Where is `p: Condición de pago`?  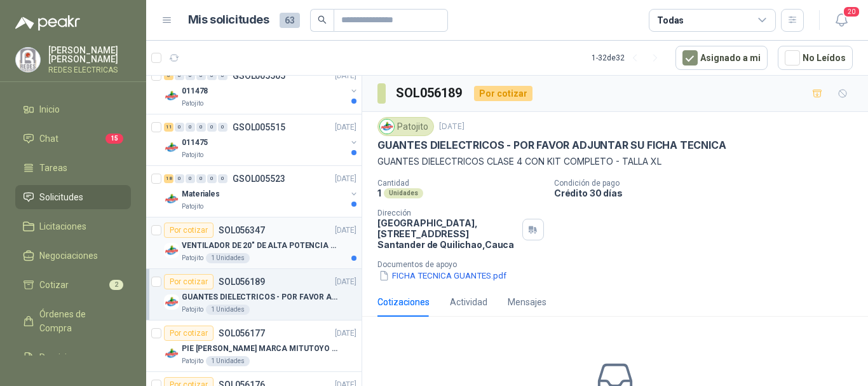
p: Condición de pago is located at coordinates (709, 183).